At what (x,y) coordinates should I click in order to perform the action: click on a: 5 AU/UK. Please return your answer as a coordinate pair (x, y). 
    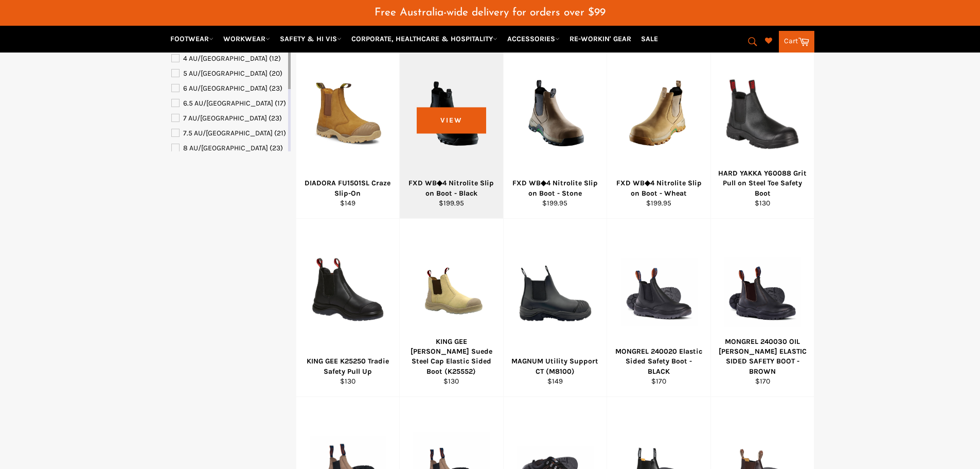
    Looking at the image, I should click on (229, 73).